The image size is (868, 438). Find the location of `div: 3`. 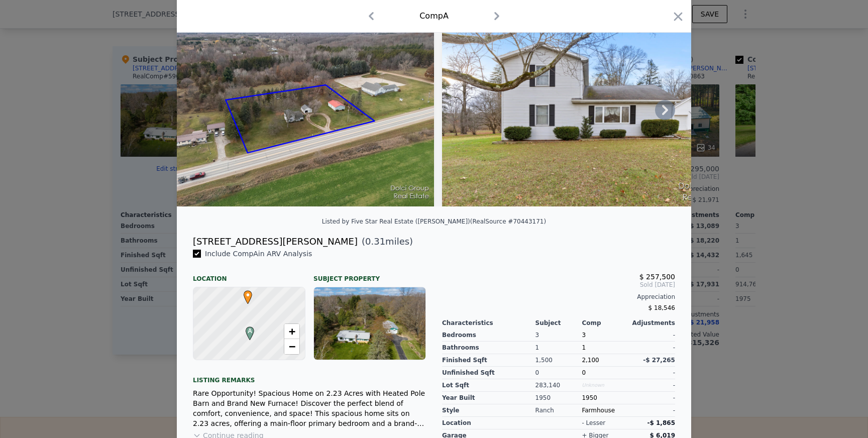

div: 3 is located at coordinates (558, 335).